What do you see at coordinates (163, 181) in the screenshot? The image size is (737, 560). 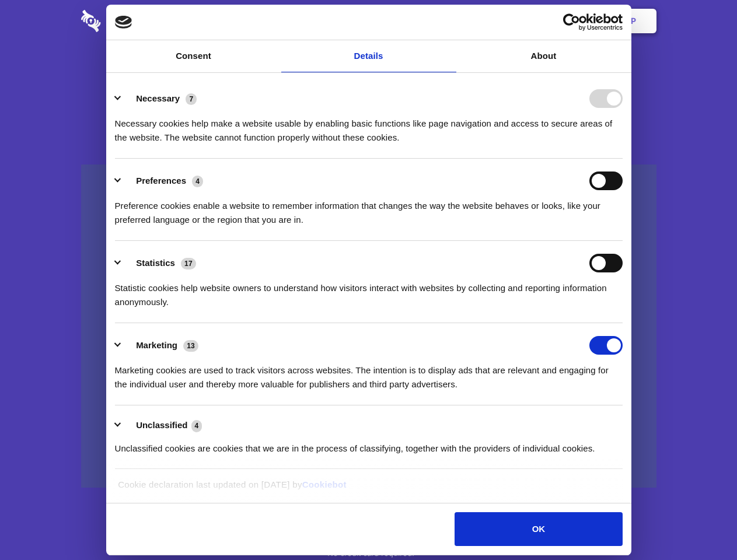 I see `button: Preferences (4)` at bounding box center [163, 181].